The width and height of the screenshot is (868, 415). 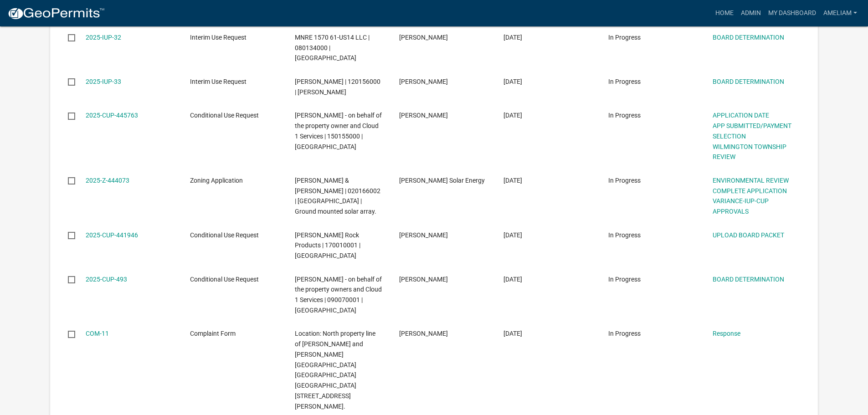 What do you see at coordinates (424, 235) in the screenshot?
I see `span: Chris Priebe` at bounding box center [424, 235].